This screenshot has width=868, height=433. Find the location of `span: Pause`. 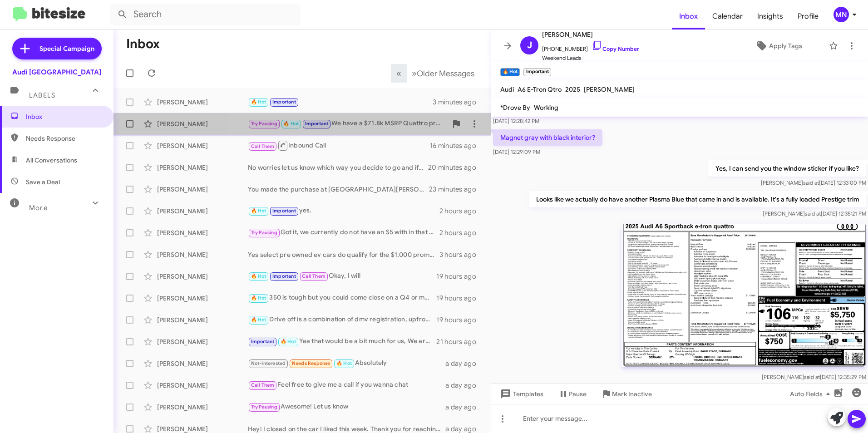

span: Pause is located at coordinates (577, 394).